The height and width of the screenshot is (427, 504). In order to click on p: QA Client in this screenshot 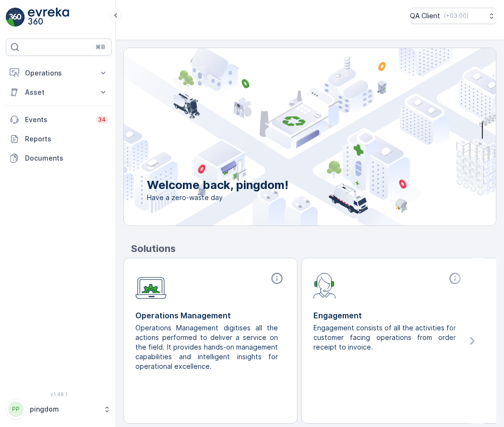, I will do `click(425, 16)`.